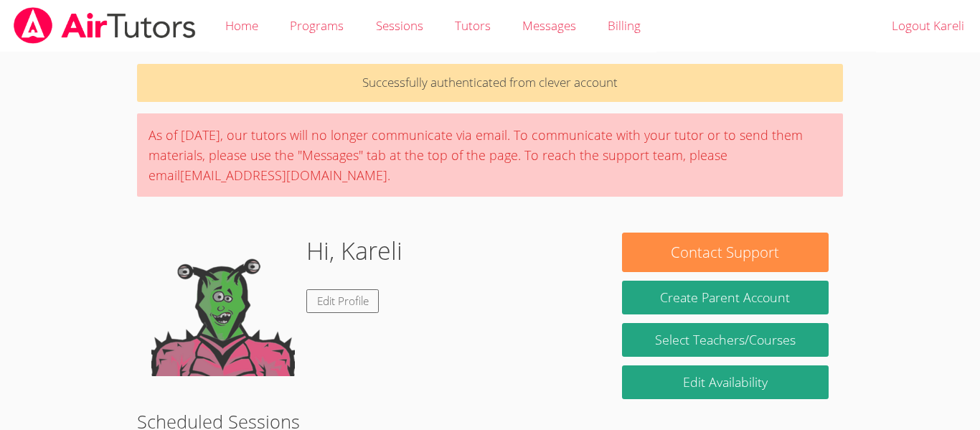 Image resolution: width=980 pixels, height=430 pixels. Describe the element at coordinates (105, 25) in the screenshot. I see `img: airtutors_banner-c4298cdbf04f3fff15de1276eac7730deb9818008684d7c2e4769d2f7ddbe033.png` at that location.